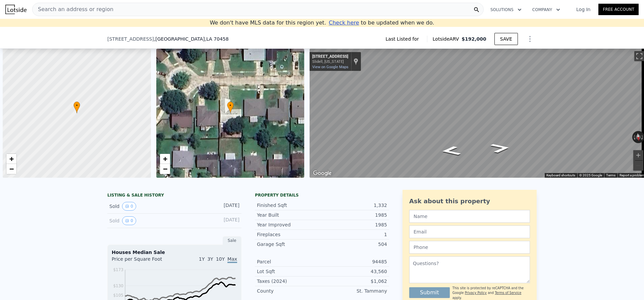 The width and height of the screenshot is (644, 300). I want to click on div: 1, so click(355, 234).